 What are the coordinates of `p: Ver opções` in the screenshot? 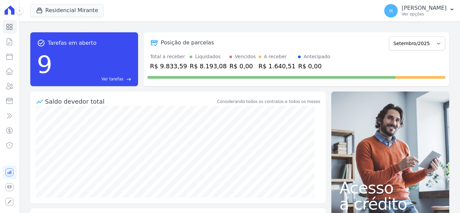 It's located at (424, 14).